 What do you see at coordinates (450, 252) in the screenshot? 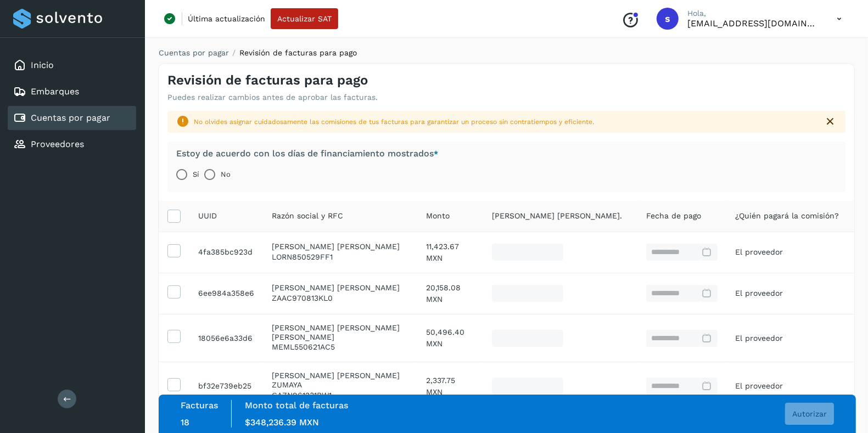
I see `td: 11,423.67 MXN` at bounding box center [450, 252].